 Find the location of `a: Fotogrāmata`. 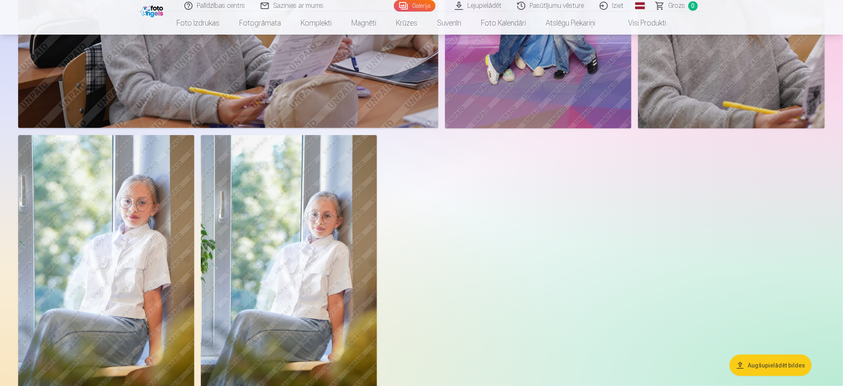

a: Fotogrāmata is located at coordinates (260, 23).